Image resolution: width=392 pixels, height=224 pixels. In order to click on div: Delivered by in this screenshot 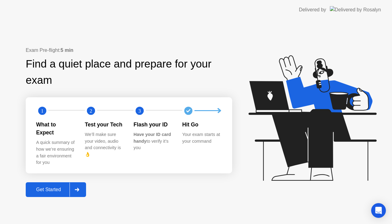, I will do `click(313, 10)`.